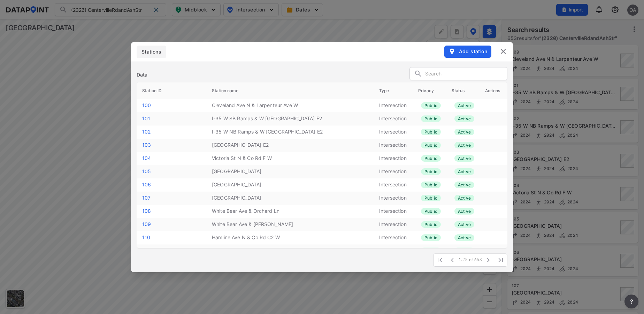 The width and height of the screenshot is (644, 314). Describe the element at coordinates (503, 51) in the screenshot. I see `img: close.efbf2170.svg` at that location.